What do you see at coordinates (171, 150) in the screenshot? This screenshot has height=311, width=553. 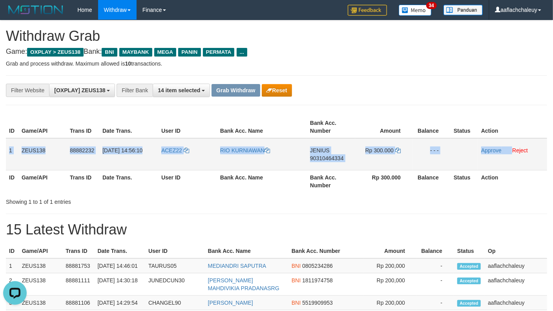 I see `span: ACEZ22` at bounding box center [171, 150].